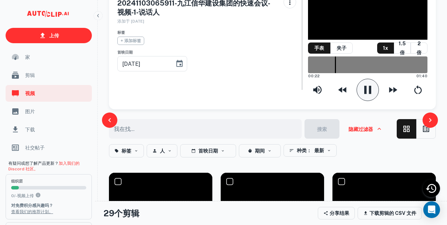  What do you see at coordinates (49, 112) in the screenshot?
I see `div: 图片` at bounding box center [49, 112].